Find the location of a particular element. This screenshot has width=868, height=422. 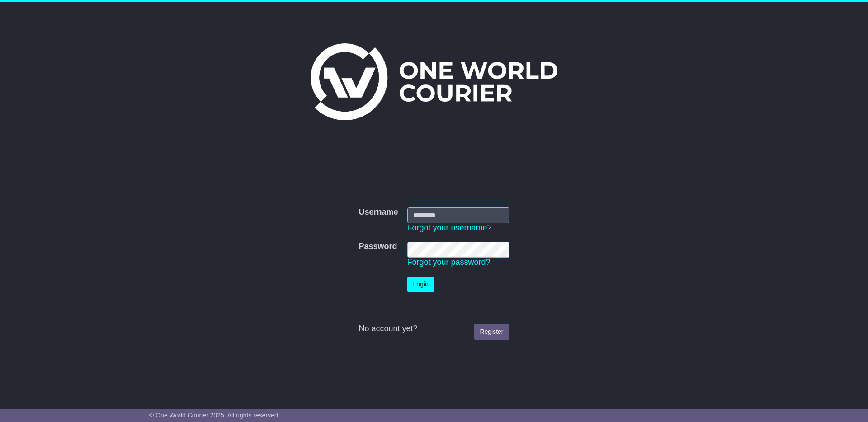

span: © One World Courier 2025. All rights reserved. is located at coordinates (215, 416).